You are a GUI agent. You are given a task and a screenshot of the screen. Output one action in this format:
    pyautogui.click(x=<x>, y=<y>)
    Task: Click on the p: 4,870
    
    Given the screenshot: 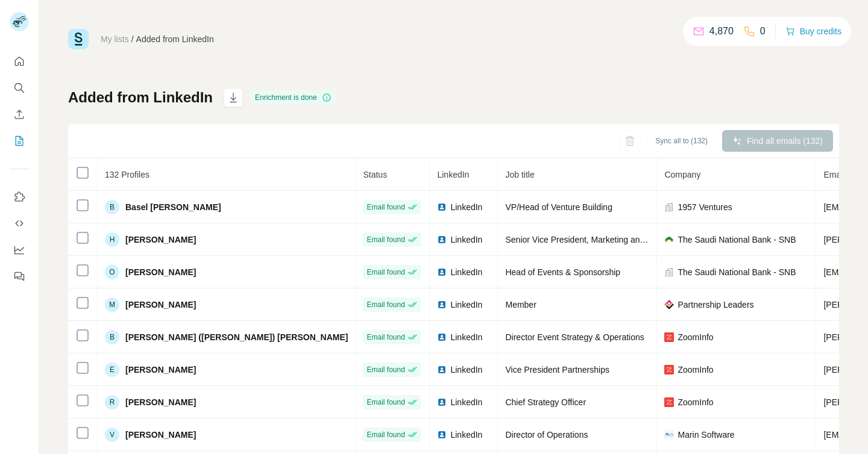 What is the action you would take?
    pyautogui.click(x=721, y=31)
    